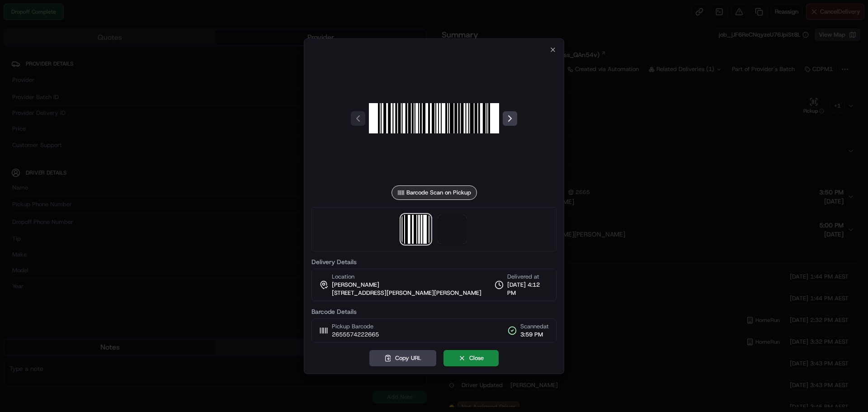 Image resolution: width=868 pixels, height=412 pixels. What do you see at coordinates (434, 193) in the screenshot?
I see `div: Barcode Scan on Pickup` at bounding box center [434, 193].